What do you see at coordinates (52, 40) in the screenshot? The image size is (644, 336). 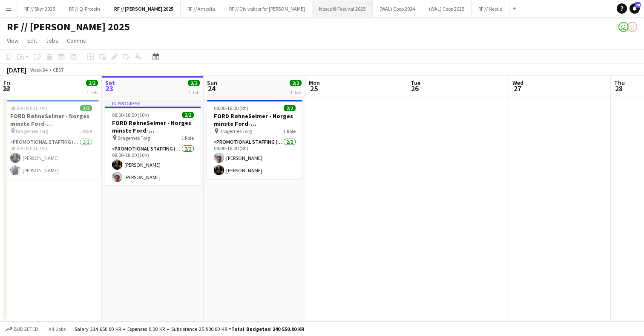 I see `span: Jobs` at bounding box center [52, 40].